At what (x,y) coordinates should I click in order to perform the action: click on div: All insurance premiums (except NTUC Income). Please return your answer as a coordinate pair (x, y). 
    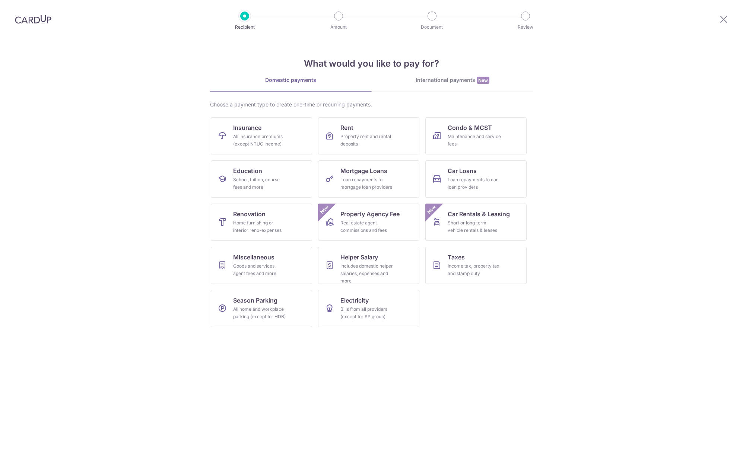
    Looking at the image, I should click on (260, 140).